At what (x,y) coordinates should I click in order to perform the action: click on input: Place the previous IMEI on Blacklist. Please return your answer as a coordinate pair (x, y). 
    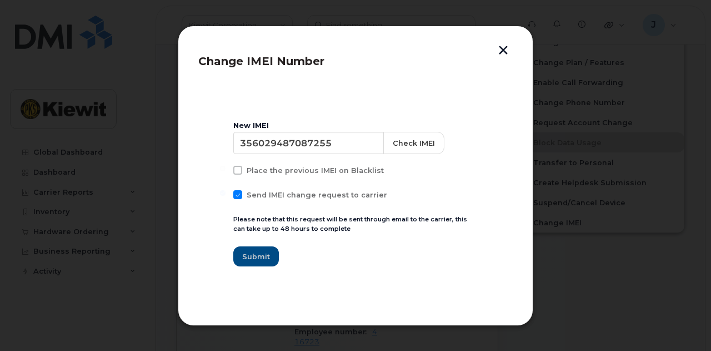
    Looking at the image, I should click on (223, 168).